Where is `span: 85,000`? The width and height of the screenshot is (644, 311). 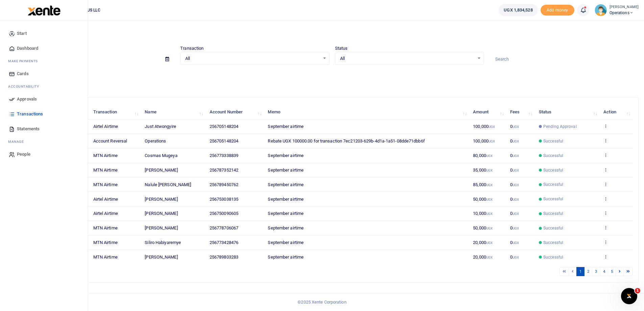
span: 85,000 is located at coordinates (483, 184).